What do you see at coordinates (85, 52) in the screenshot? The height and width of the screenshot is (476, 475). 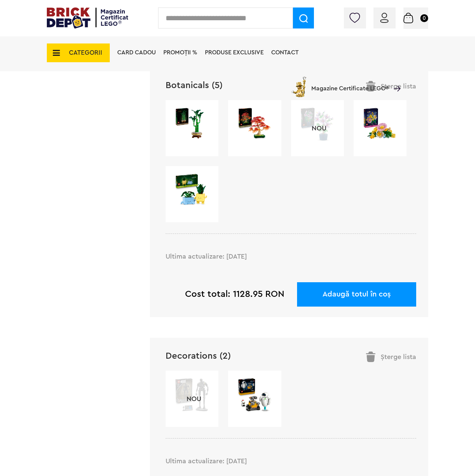 I see `span: CATEGORII` at bounding box center [85, 52].